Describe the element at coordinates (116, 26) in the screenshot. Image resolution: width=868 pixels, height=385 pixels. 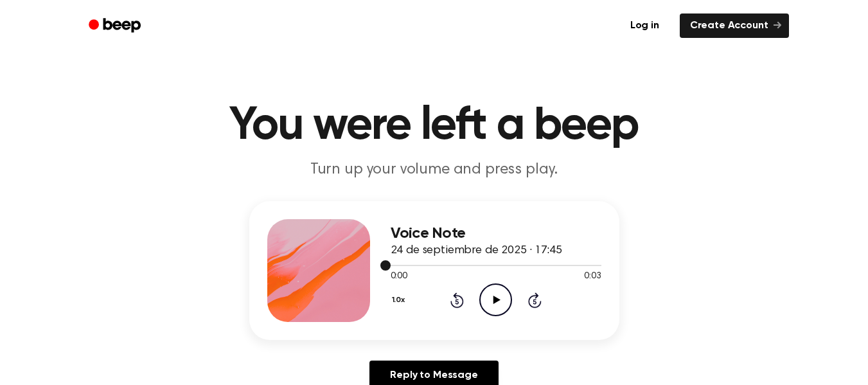
I see `a: Beep` at that location.